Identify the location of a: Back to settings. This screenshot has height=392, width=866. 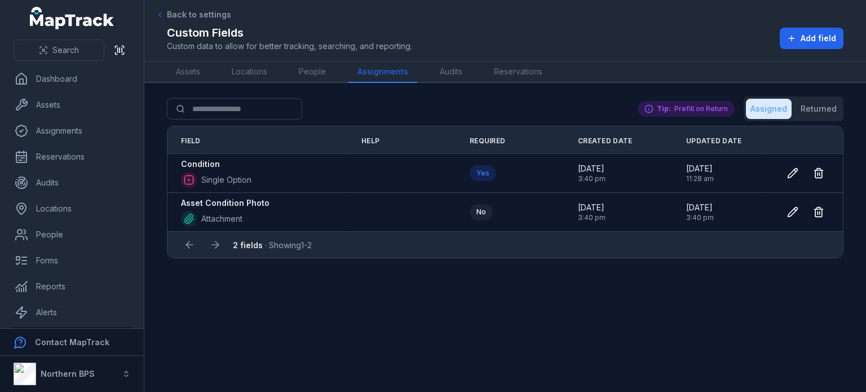
(193, 15).